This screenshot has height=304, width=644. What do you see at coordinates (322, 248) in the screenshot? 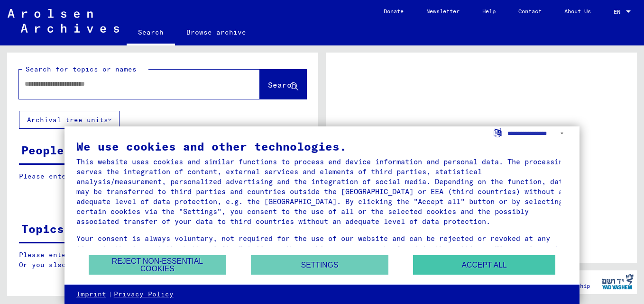
I see `div: Your consent is always voluntary, not required for the use of our website and can be rejected or ...` at bounding box center [322, 248].